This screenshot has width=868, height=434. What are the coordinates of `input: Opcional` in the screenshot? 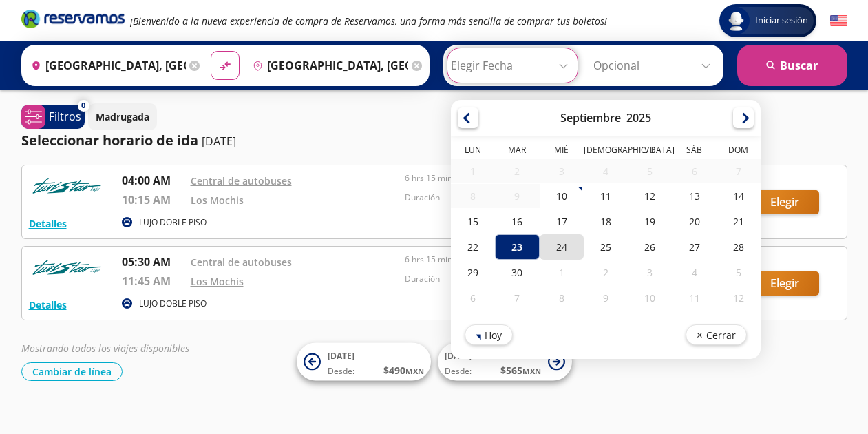 It's located at (655, 65).